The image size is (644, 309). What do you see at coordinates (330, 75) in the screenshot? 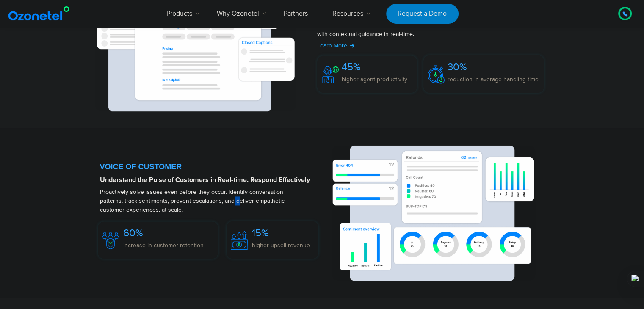
I see `img: 45%` at bounding box center [330, 75].